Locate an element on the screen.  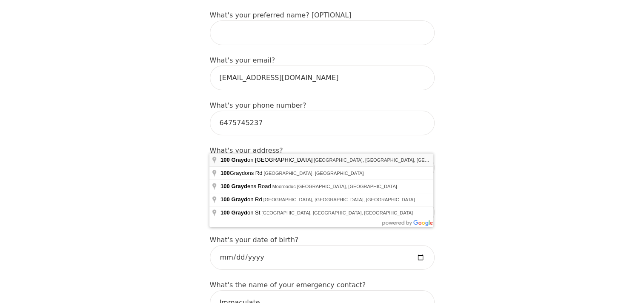
span: ens Road is located at coordinates (246, 186).